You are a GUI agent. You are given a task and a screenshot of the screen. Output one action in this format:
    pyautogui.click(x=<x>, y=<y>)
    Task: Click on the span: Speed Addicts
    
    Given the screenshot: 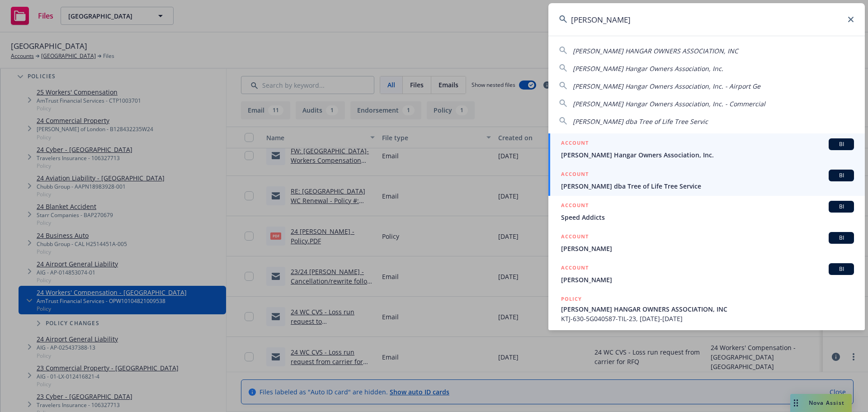 What is the action you would take?
    pyautogui.click(x=708, y=217)
    